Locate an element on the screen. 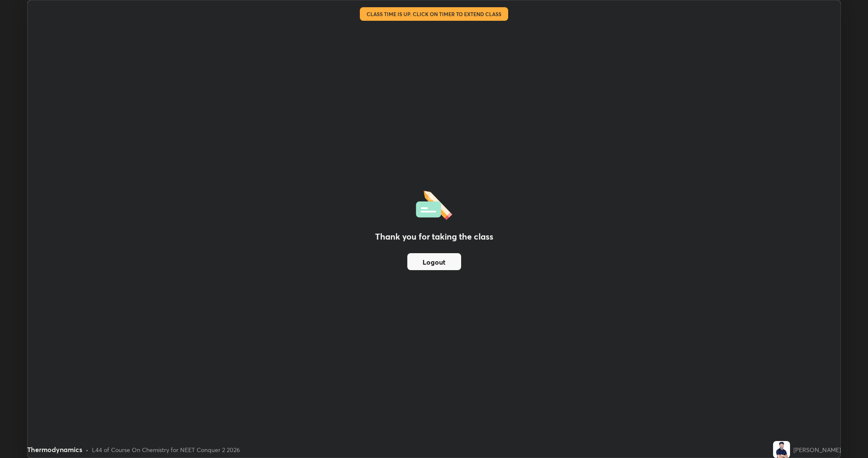  div: Thermodynamics is located at coordinates (54, 450).